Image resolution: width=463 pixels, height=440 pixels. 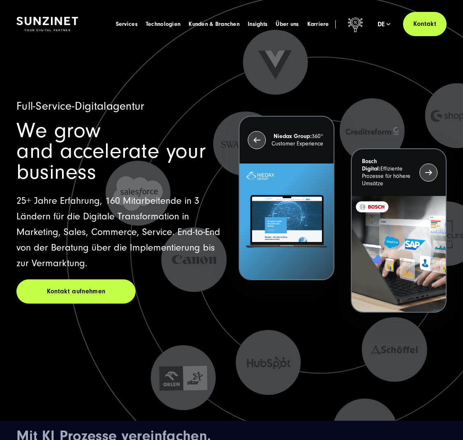 I want to click on a: Karriere, so click(x=318, y=24).